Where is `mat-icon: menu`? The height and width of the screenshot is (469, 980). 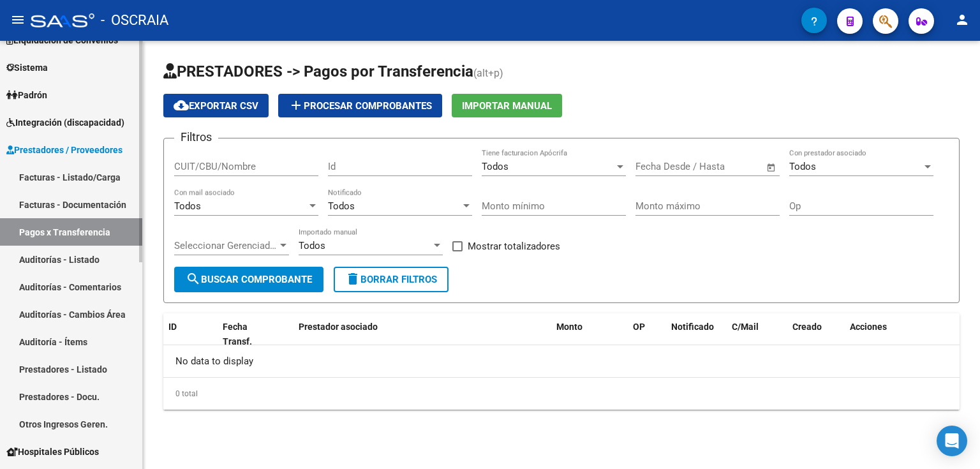 mat-icon: menu is located at coordinates (18, 20).